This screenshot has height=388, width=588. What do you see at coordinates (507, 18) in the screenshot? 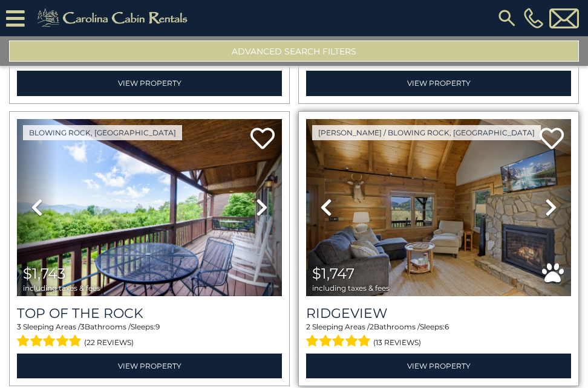
I see `img: search-regular.svg` at bounding box center [507, 18].